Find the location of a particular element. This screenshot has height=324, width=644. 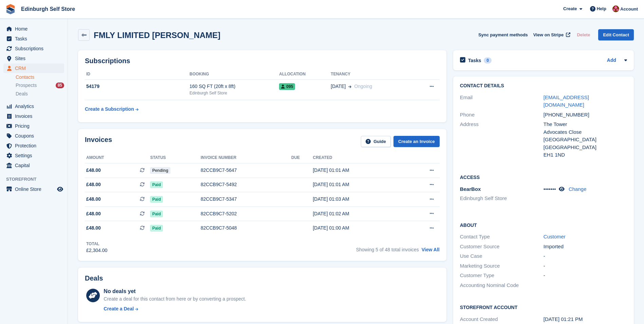

span: Pricing is located at coordinates (35, 126).